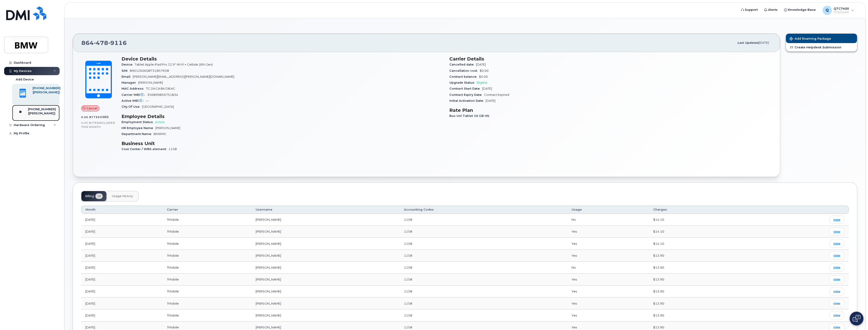  Describe the element at coordinates (482, 82) in the screenshot. I see `span: Eligible` at that location.